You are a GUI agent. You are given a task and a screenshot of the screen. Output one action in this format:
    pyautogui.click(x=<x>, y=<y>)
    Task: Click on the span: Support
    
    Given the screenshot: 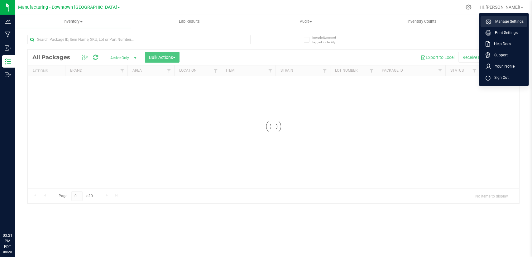 What is the action you would take?
    pyautogui.click(x=499, y=55)
    